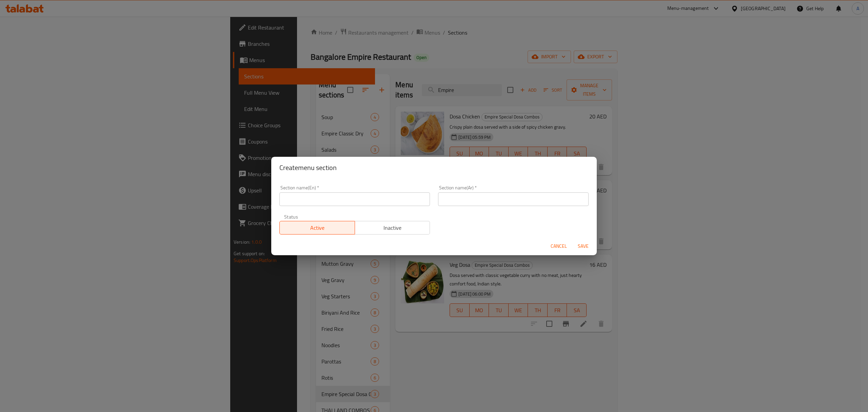 This screenshot has height=412, width=868. What do you see at coordinates (434, 168) in the screenshot?
I see `h2: Create menu section` at bounding box center [434, 168].